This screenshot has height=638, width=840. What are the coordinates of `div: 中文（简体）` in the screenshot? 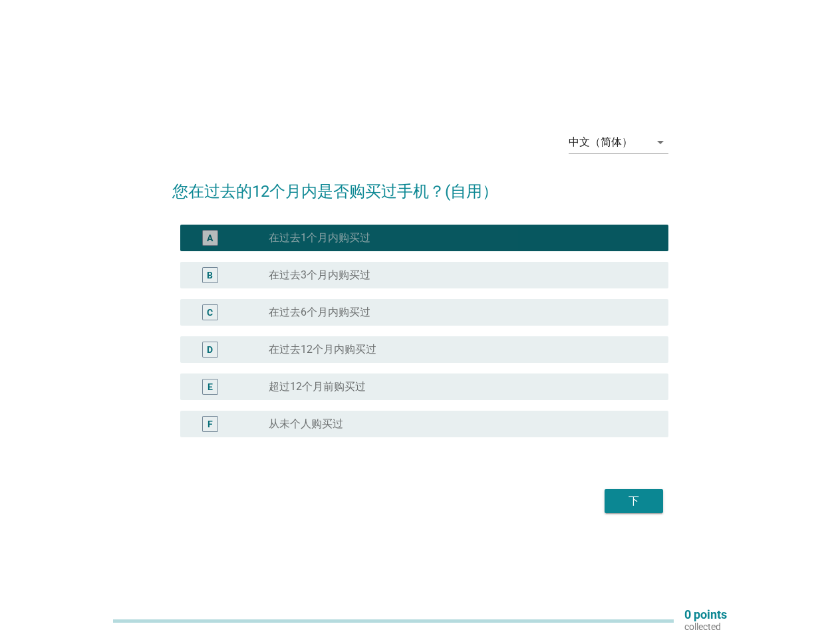 It's located at (600, 142).